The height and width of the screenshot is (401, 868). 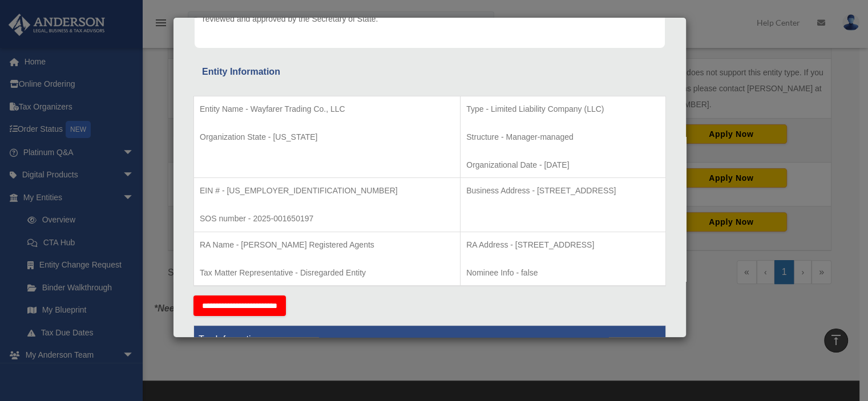 What do you see at coordinates (563, 109) in the screenshot?
I see `p: Type - Limited Liability Company (LLC)` at bounding box center [563, 109].